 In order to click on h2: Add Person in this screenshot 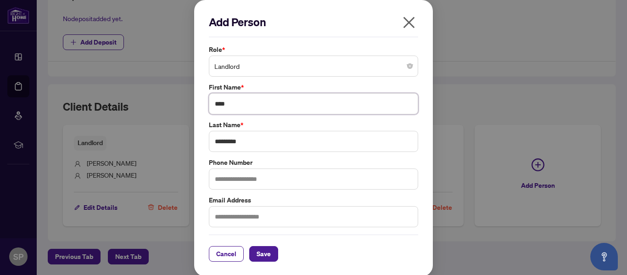, I will do `click(314, 22)`.